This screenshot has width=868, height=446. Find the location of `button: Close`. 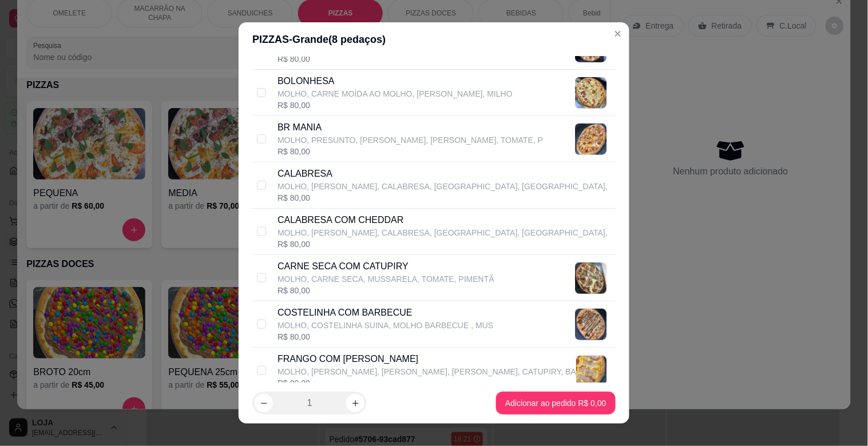

button: Close is located at coordinates (618, 34).